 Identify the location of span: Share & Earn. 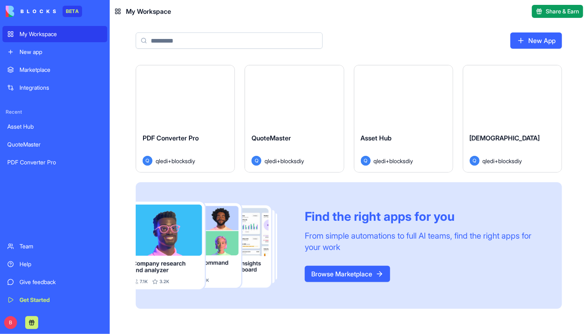
(562, 11).